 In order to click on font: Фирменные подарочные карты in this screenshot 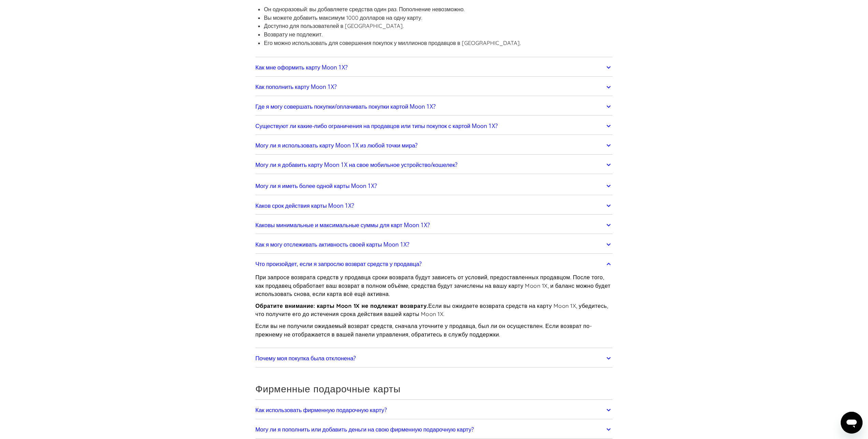, I will do `click(328, 389)`.